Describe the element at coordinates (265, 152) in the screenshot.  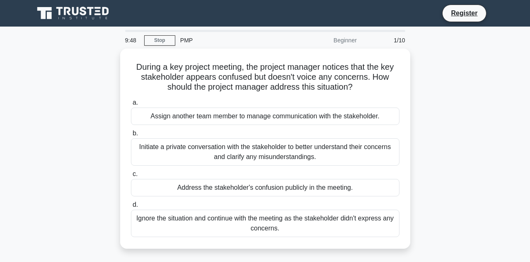
I see `div: Initiate a private conversation with the stakeholder to better understand their concerns and clar...` at that location.